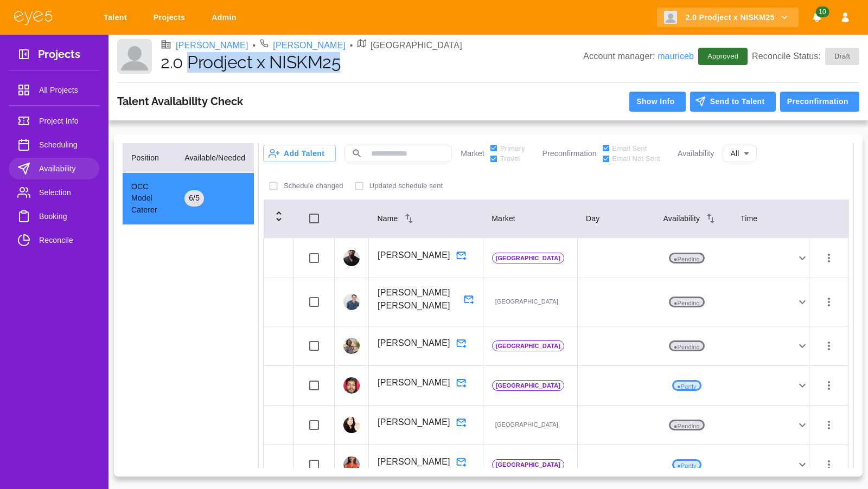 The image size is (868, 489). I want to click on span: Primary, so click(513, 149).